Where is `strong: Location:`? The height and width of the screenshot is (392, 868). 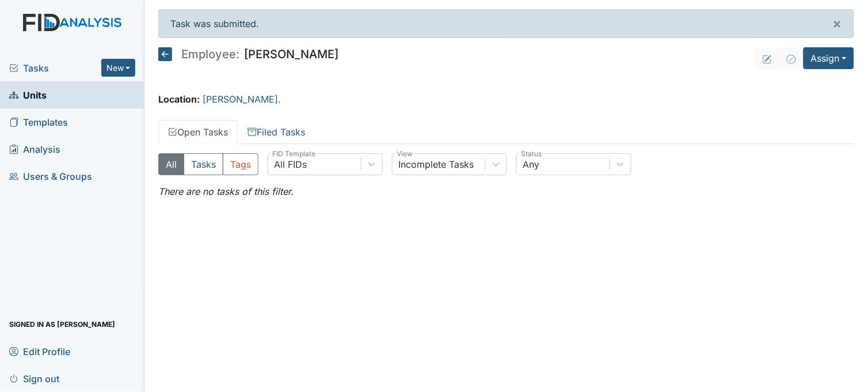 strong: Location: is located at coordinates (179, 99).